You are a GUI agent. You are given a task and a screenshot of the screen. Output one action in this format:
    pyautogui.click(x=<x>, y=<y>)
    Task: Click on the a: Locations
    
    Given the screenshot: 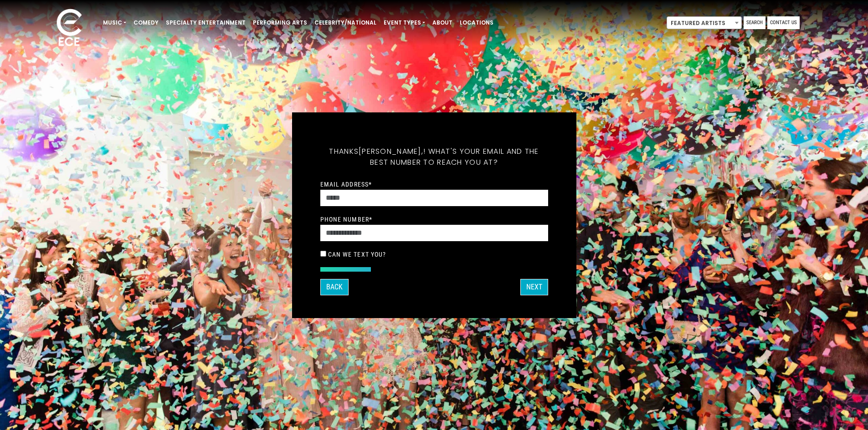 What is the action you would take?
    pyautogui.click(x=476, y=23)
    